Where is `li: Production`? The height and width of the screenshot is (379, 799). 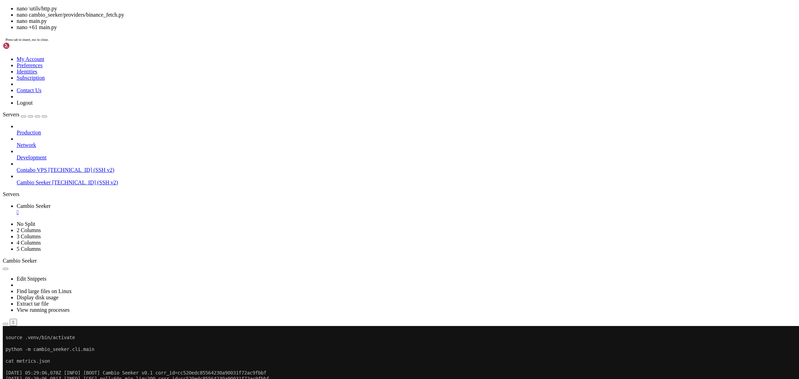
li: Production is located at coordinates (406, 130).